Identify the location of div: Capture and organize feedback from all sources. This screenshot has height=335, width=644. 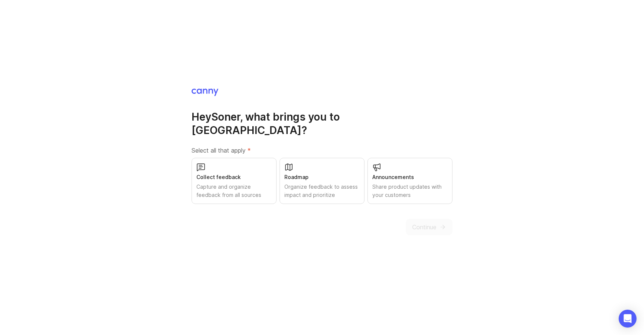
(234, 191).